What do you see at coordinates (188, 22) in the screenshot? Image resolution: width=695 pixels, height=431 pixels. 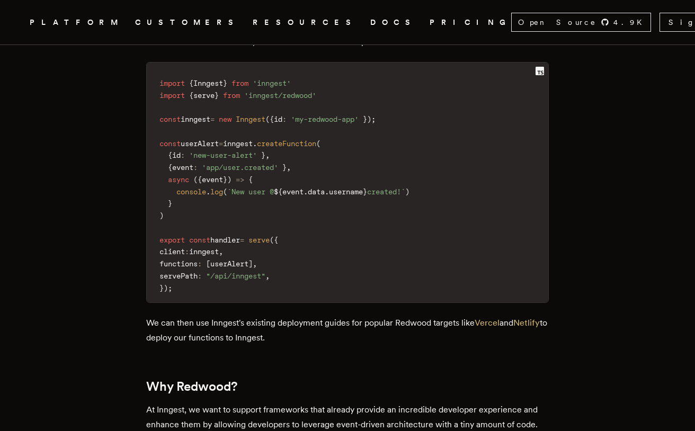 I see `a: CUSTOMERS` at bounding box center [188, 22].